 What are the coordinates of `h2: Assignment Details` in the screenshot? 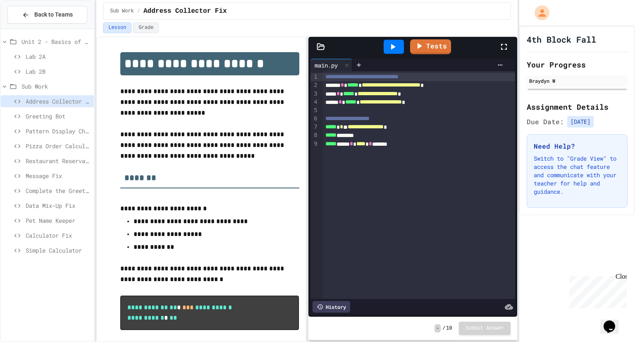 It's located at (577, 107).